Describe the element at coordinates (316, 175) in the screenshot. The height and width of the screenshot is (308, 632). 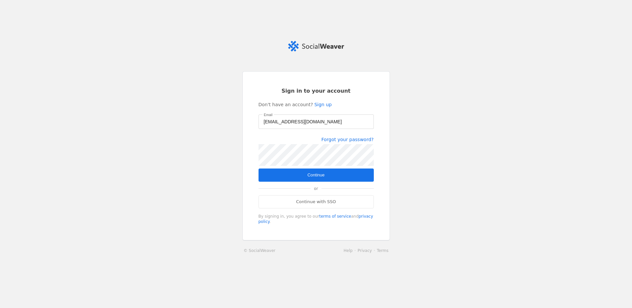
I see `span: Continue` at that location.